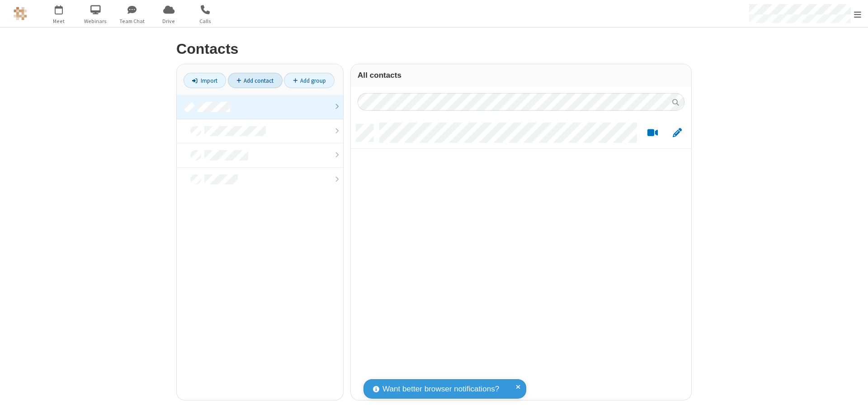  I want to click on span: Want better browser notifications?, so click(441, 389).